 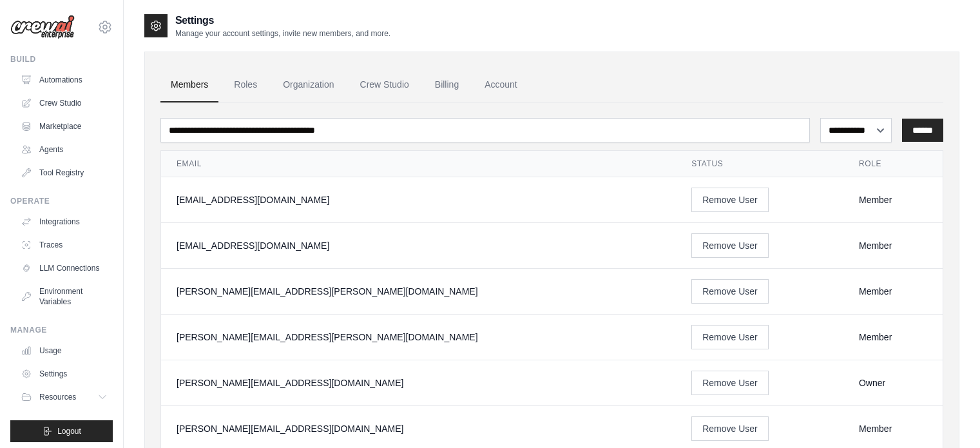 I want to click on a: Members, so click(x=190, y=85).